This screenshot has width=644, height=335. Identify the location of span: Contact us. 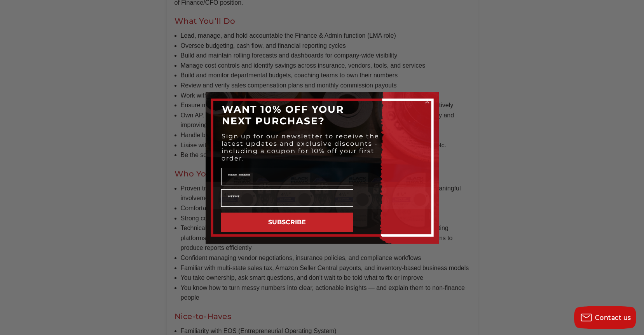
(613, 318).